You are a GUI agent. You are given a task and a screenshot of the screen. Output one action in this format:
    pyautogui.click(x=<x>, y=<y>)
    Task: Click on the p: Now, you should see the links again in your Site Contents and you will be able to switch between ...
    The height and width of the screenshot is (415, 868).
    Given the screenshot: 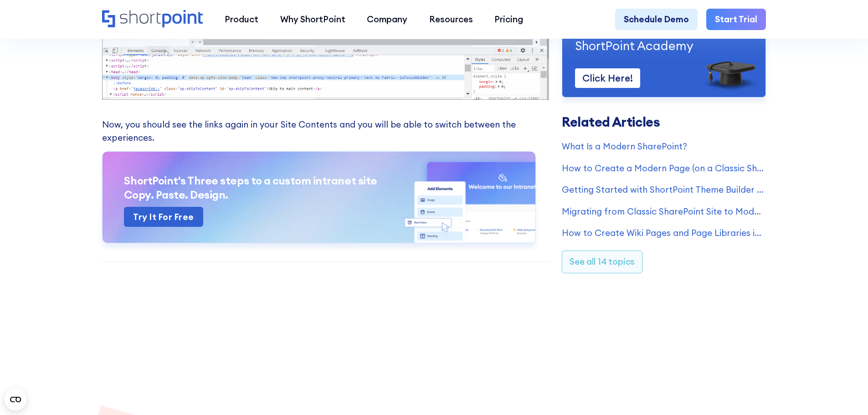 What is the action you would take?
    pyautogui.click(x=325, y=131)
    